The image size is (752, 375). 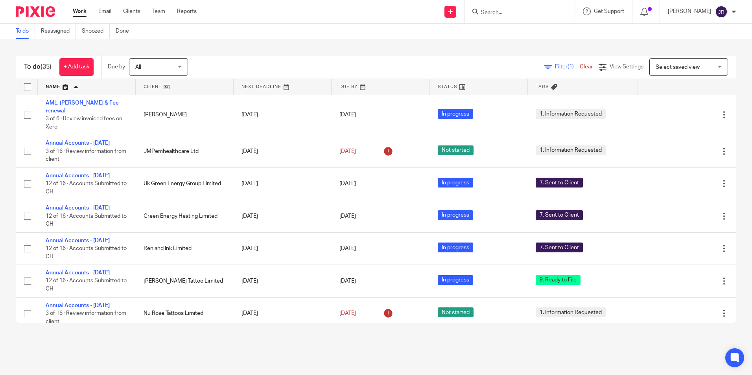 I want to click on input: Search, so click(x=516, y=13).